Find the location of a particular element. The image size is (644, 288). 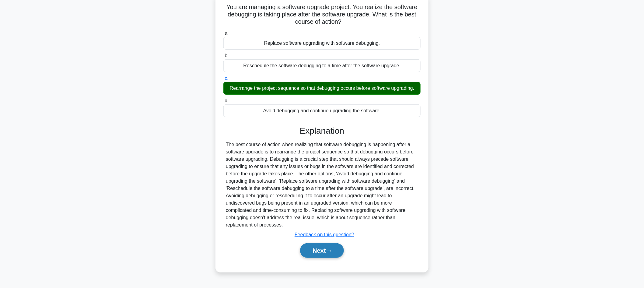

div: Reschedule the software debugging to a time after the software upgrade. is located at coordinates (322, 66).